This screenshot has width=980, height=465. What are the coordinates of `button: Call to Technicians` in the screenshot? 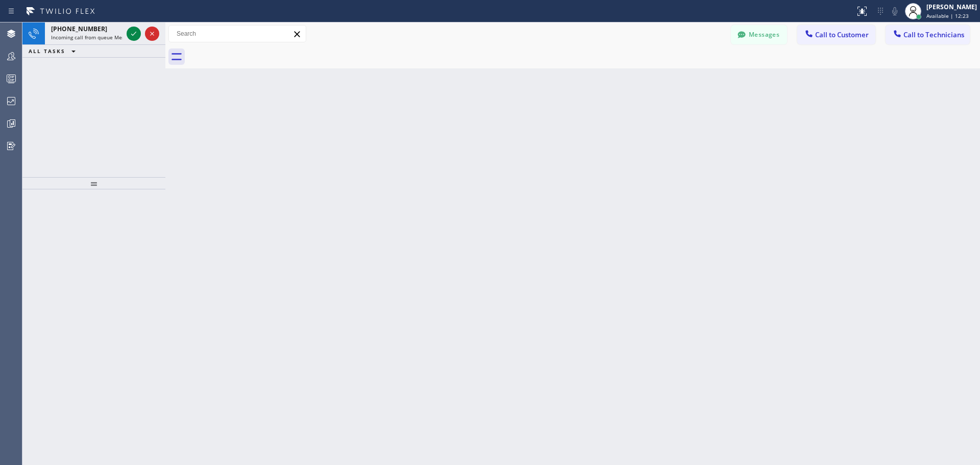 It's located at (927, 35).